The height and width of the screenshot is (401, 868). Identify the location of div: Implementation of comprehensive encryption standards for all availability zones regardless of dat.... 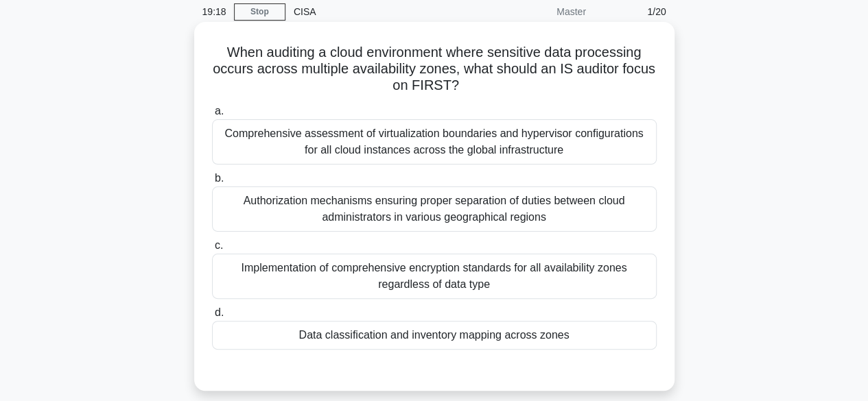
(434, 276).